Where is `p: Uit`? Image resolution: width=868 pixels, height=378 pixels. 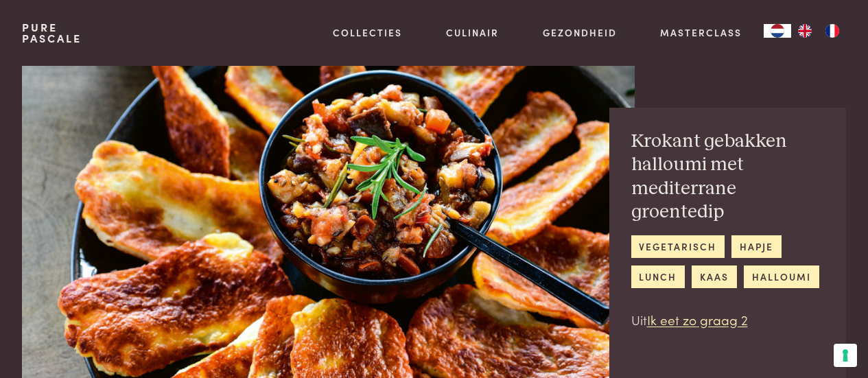 p: Uit is located at coordinates (729, 320).